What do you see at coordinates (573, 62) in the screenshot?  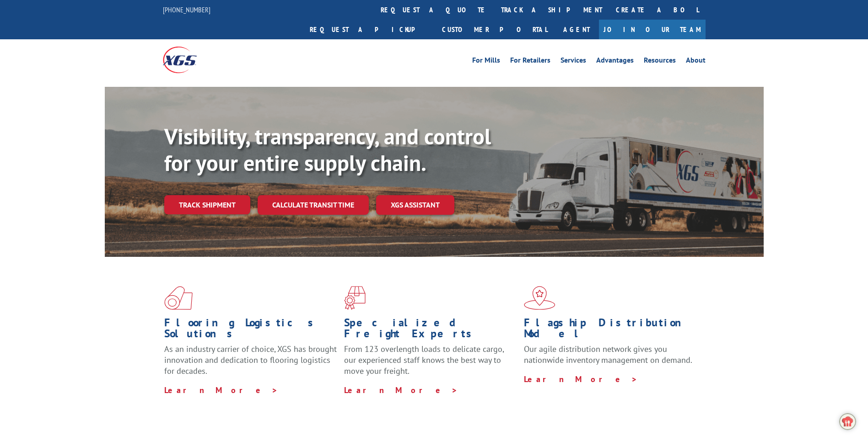 I see `a: Services` at bounding box center [573, 62].